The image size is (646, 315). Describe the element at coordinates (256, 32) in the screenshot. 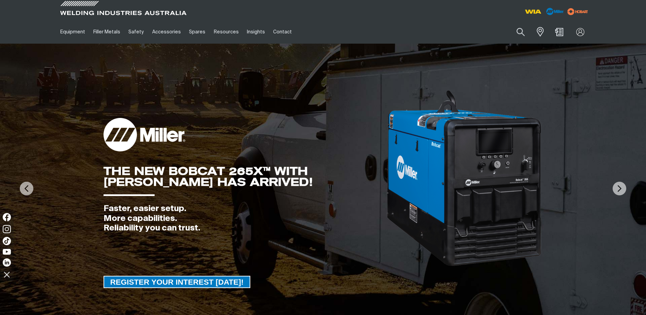

I see `nav: Main` at that location.